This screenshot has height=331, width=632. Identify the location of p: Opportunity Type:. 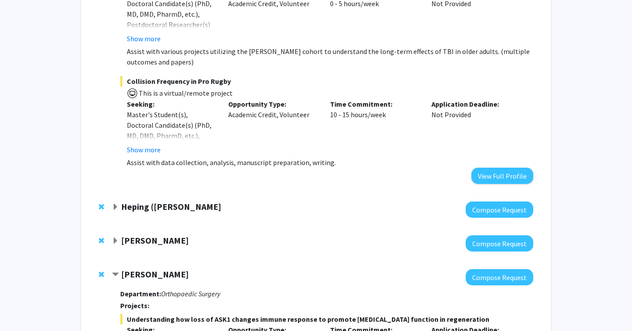
(272, 104).